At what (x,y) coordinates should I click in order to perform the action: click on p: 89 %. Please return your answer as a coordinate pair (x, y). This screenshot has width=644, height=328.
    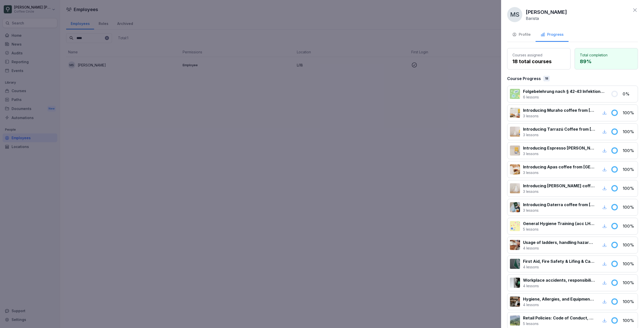
    Looking at the image, I should click on (606, 61).